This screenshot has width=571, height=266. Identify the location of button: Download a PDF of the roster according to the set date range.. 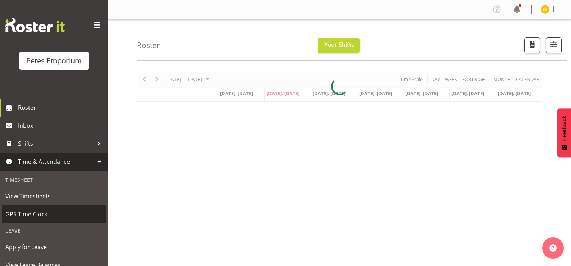
(532, 45).